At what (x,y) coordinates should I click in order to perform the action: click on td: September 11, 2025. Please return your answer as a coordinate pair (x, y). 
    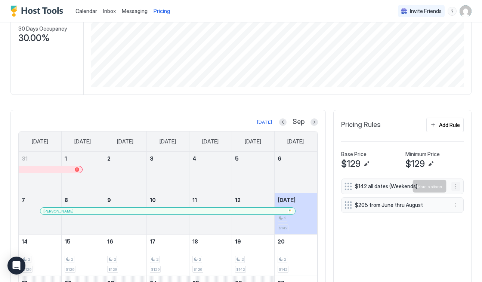
    Looking at the image, I should click on (210, 214).